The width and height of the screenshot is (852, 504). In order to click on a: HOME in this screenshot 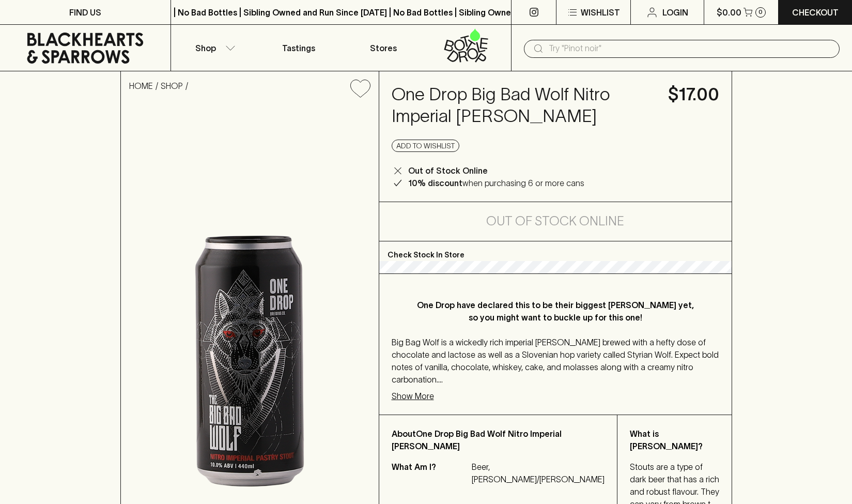, I will do `click(141, 85)`.